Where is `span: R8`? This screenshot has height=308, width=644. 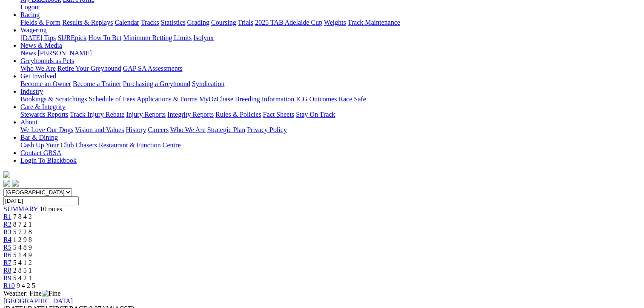 span: R8 is located at coordinates (8, 270).